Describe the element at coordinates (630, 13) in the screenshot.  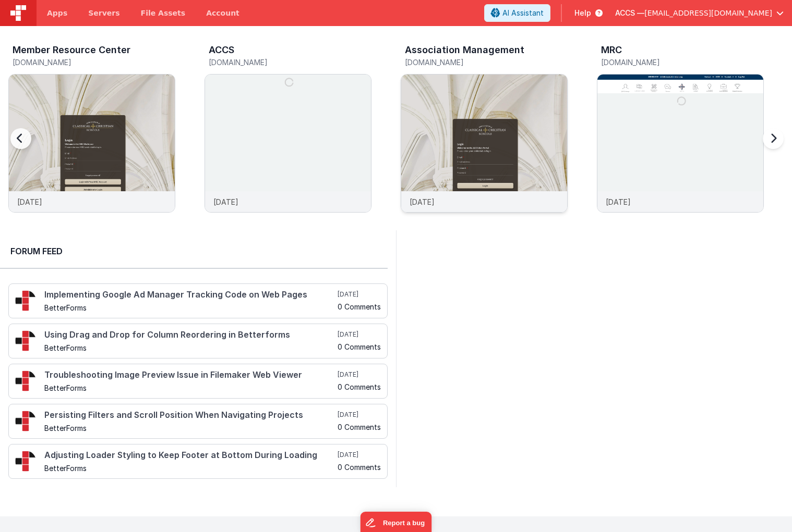
I see `span: ACCS —` at that location.